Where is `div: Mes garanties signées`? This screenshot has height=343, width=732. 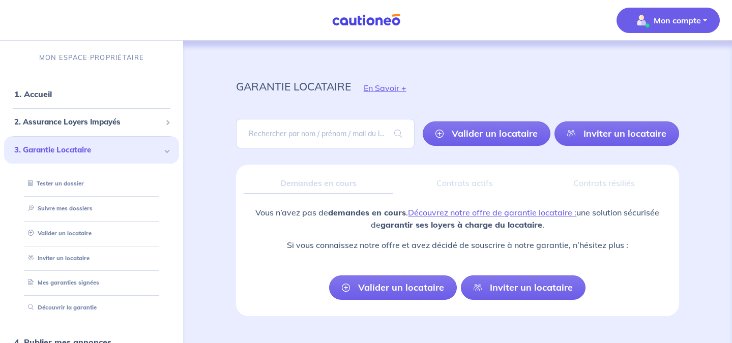
div: Mes garanties signées is located at coordinates (92, 283).